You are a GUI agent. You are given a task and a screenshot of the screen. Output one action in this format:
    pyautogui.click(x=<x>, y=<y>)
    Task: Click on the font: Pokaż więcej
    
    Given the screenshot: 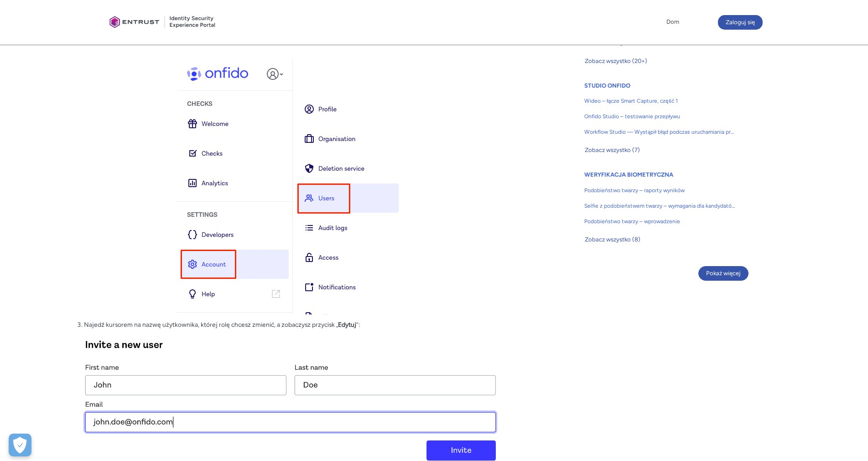 What is the action you would take?
    pyautogui.click(x=724, y=273)
    